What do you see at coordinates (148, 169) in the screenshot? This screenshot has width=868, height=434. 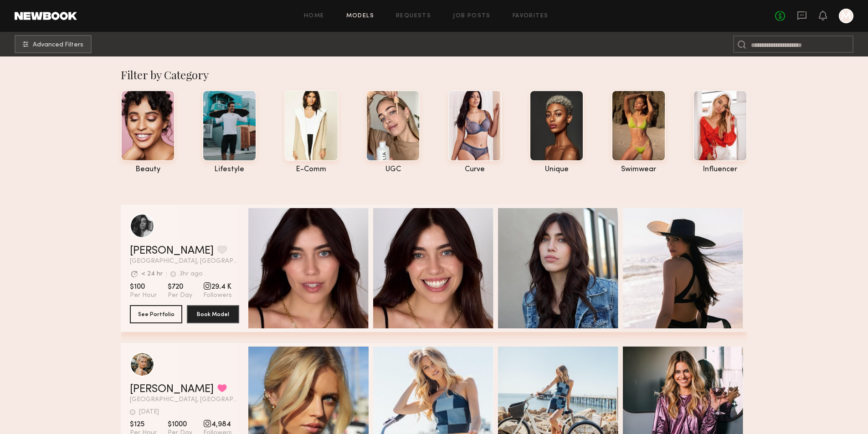 I see `div: beauty` at bounding box center [148, 169].